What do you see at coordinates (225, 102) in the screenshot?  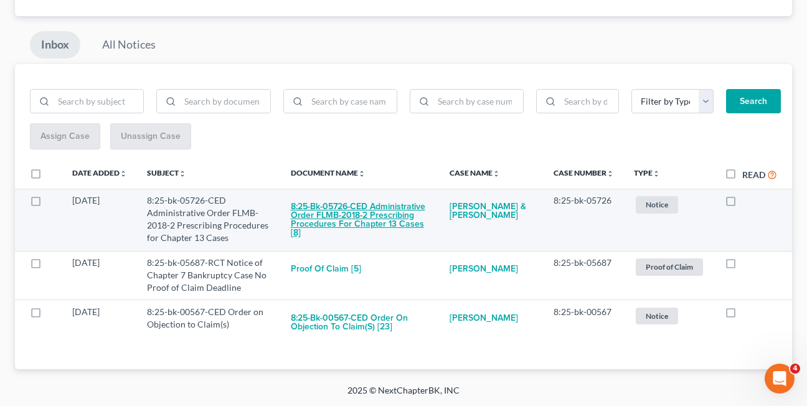 I see `input: Search by document name` at bounding box center [225, 102].